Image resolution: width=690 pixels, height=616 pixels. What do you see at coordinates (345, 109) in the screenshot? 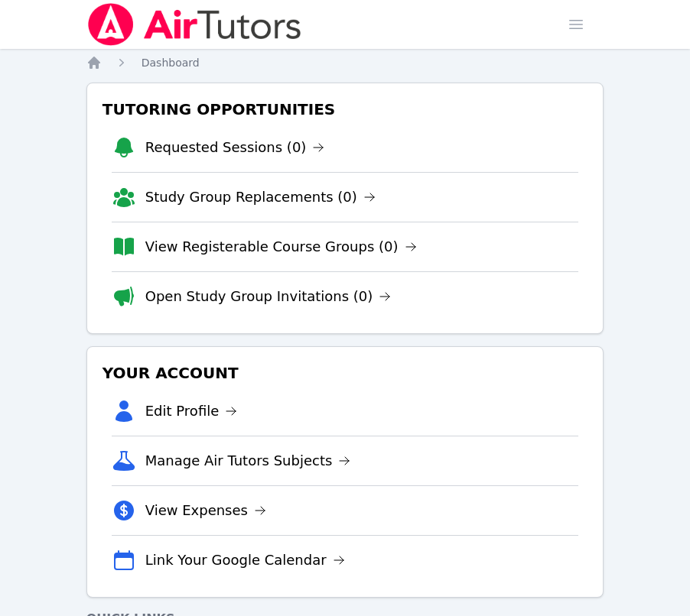
I see `h3: Tutoring Opportunities` at bounding box center [345, 109].